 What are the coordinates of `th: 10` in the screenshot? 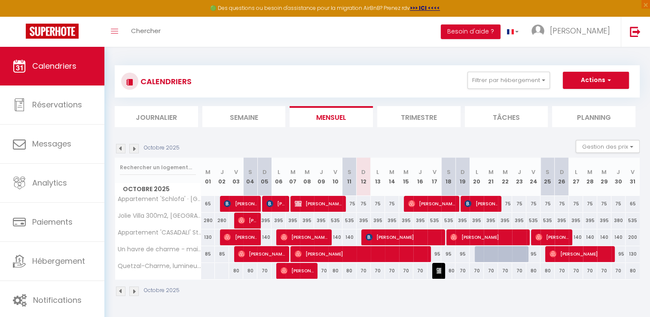 It's located at (335, 177).